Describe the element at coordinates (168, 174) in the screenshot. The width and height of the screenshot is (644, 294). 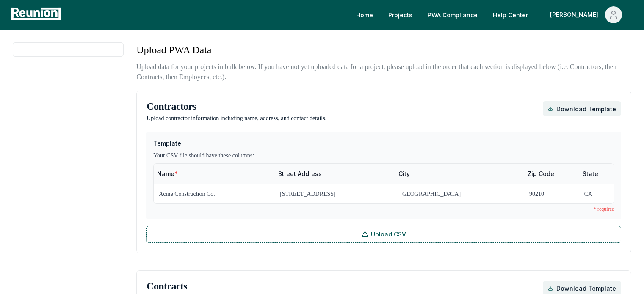
I see `span: Name` at that location.